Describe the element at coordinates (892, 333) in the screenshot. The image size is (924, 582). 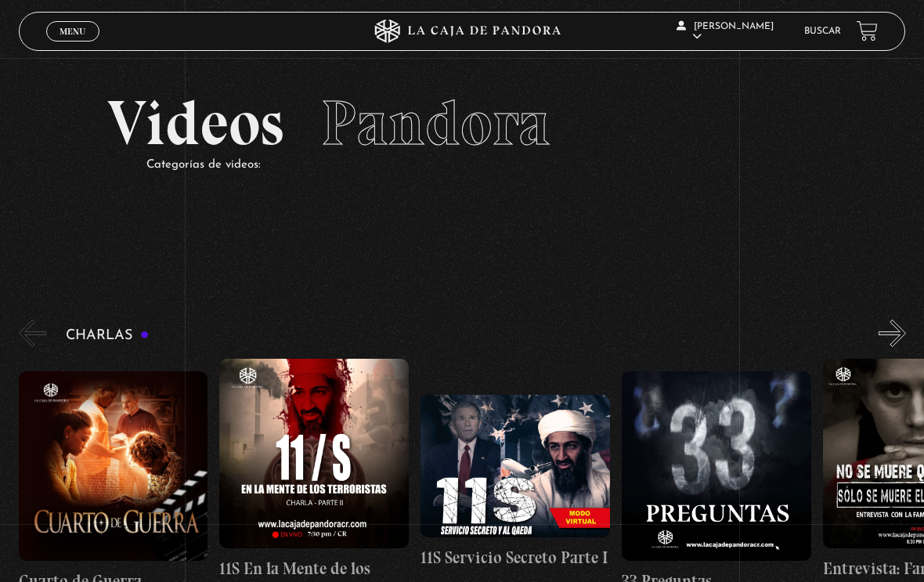
I see `button: Next` at that location.